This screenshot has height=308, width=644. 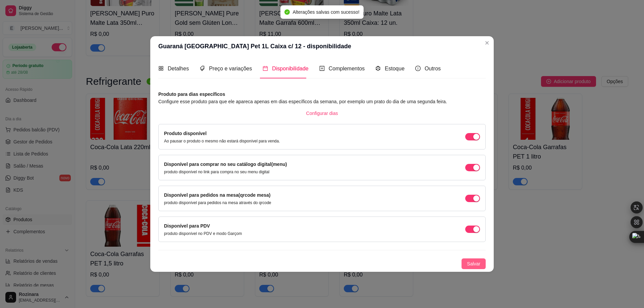 I want to click on span: info-circle, so click(x=418, y=69).